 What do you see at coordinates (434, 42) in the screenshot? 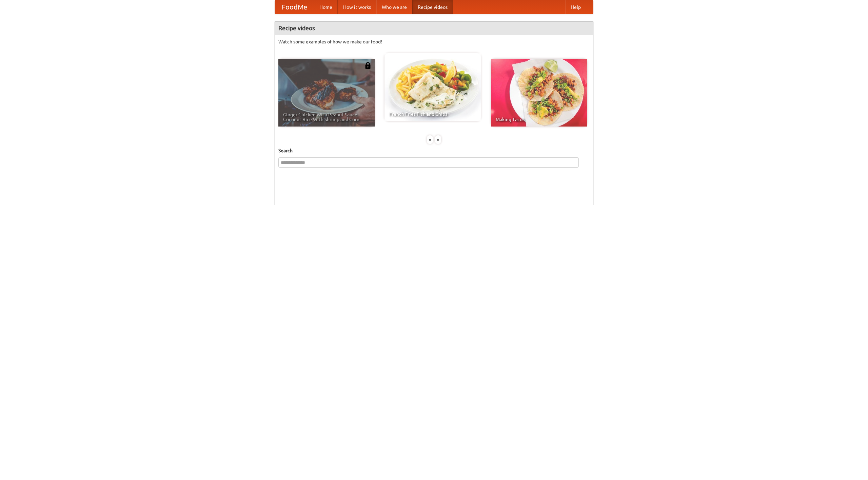
I see `p: Watch some examples of how we make our food!` at bounding box center [434, 42].